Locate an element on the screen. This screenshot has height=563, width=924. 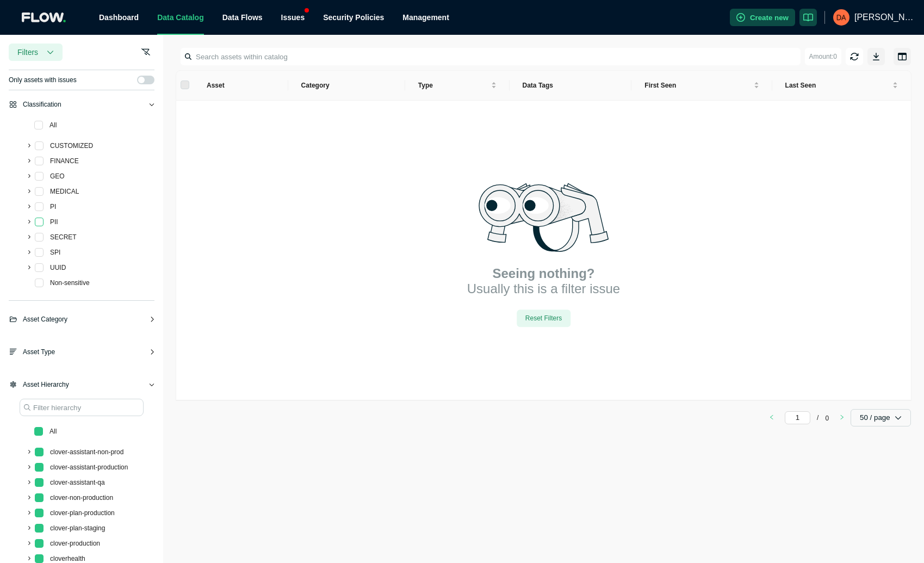
li: Previous Page is located at coordinates (772, 418).